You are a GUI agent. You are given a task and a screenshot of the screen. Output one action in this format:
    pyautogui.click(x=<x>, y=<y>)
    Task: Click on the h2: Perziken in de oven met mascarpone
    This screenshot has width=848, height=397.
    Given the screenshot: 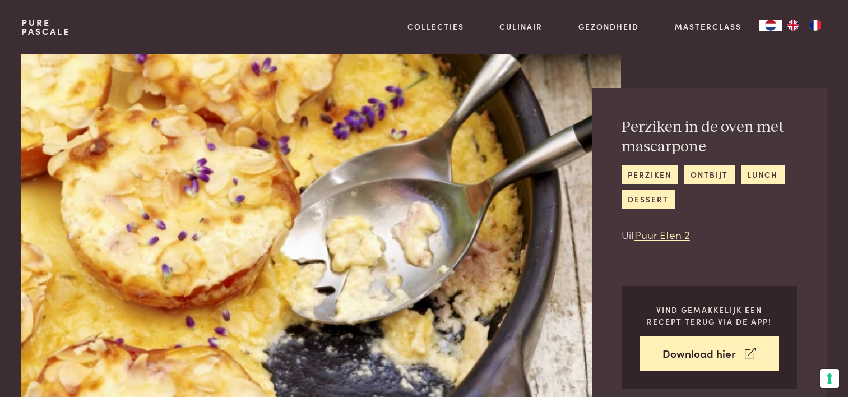 What is the action you would take?
    pyautogui.click(x=709, y=137)
    